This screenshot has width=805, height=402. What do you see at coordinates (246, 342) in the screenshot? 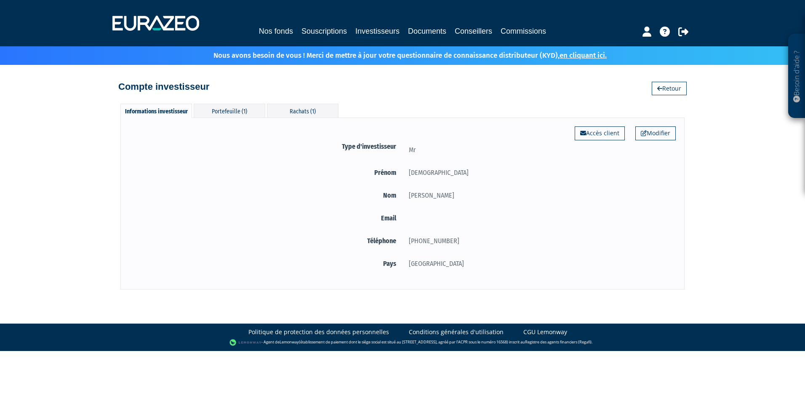
I see `img: logo-lemonway.png` at bounding box center [246, 342].